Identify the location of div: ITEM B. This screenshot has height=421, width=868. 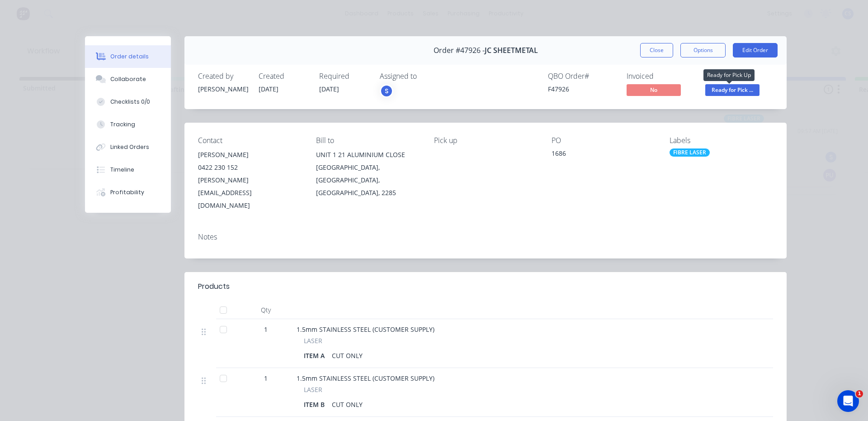
(316, 404).